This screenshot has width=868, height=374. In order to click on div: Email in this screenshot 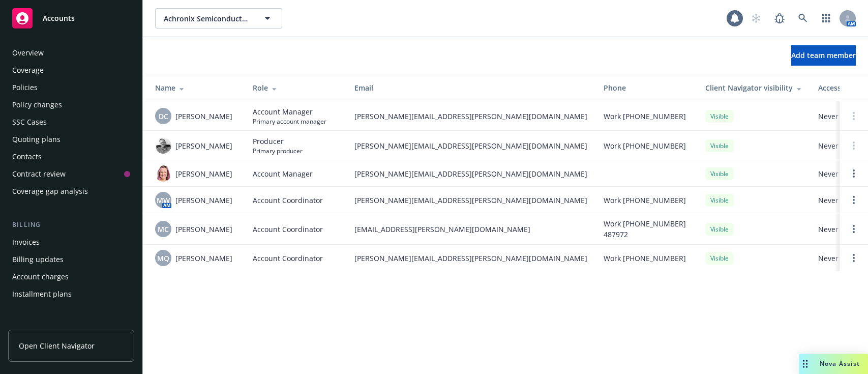, I will do `click(471, 88)`.